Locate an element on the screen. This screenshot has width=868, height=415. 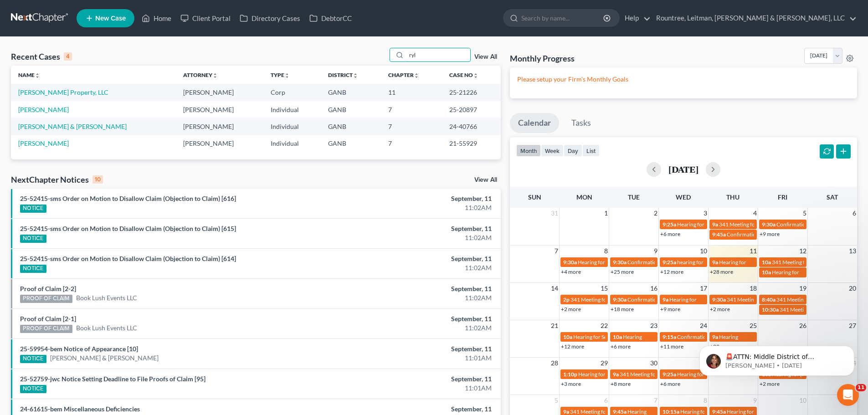
span: 9:15a is located at coordinates (669, 337).